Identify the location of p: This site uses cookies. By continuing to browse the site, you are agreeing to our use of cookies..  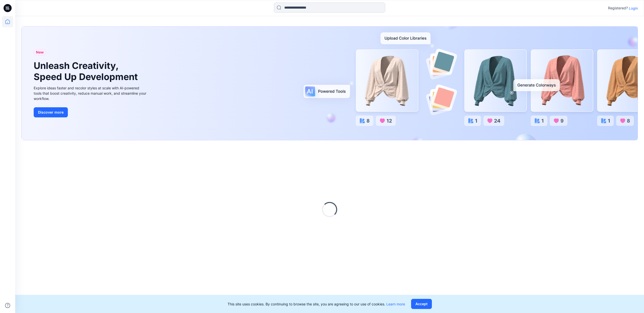
(316, 304).